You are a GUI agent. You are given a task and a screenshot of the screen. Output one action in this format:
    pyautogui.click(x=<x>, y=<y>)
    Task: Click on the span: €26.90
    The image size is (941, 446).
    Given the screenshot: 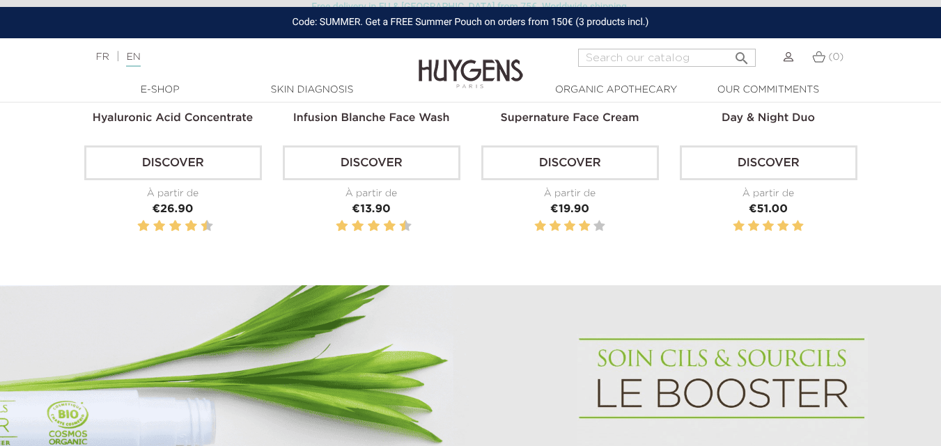 What is the action you would take?
    pyautogui.click(x=173, y=210)
    